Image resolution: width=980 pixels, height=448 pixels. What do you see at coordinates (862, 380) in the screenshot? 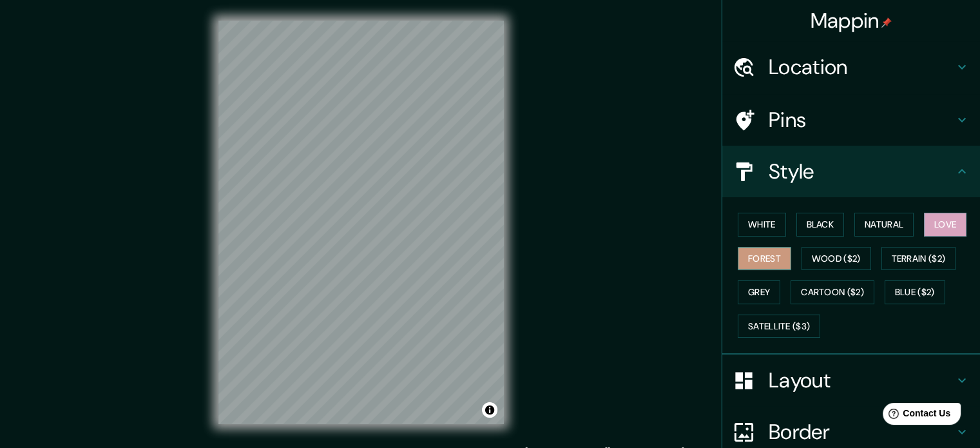
I see `h4: Layout` at bounding box center [862, 380].